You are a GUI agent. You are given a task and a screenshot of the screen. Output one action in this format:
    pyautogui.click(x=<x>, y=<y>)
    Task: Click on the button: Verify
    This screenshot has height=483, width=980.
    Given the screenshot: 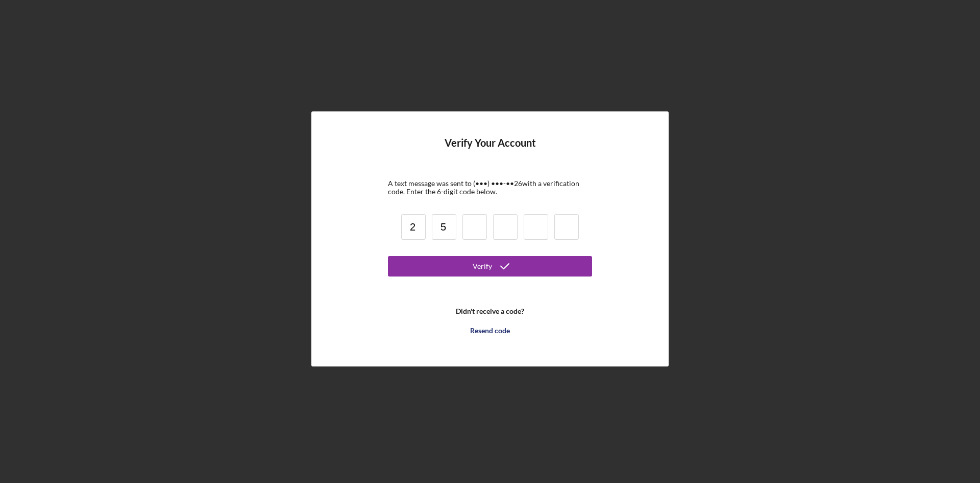 What is the action you would take?
    pyautogui.click(x=490, y=266)
    